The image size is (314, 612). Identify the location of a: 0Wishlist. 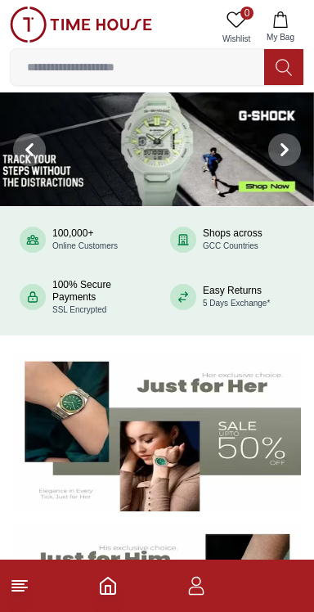
(236, 27).